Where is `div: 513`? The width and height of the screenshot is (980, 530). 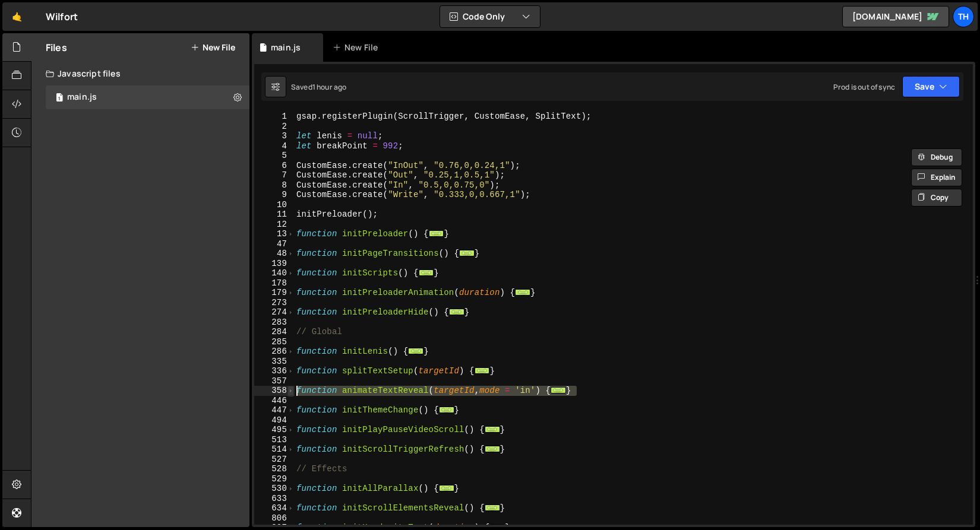
div: 513 is located at coordinates (275, 440).